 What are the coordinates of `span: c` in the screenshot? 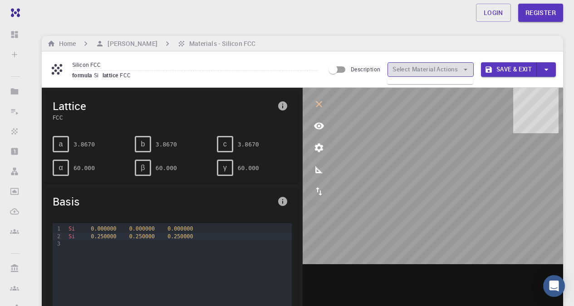 It's located at (225, 144).